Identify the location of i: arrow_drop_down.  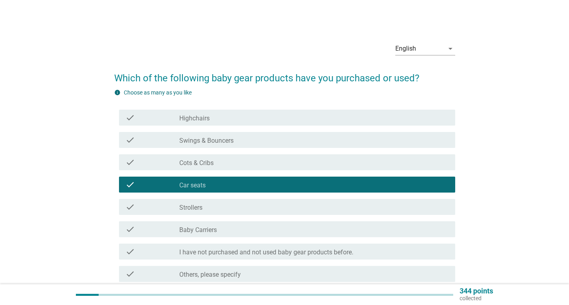
(450, 49).